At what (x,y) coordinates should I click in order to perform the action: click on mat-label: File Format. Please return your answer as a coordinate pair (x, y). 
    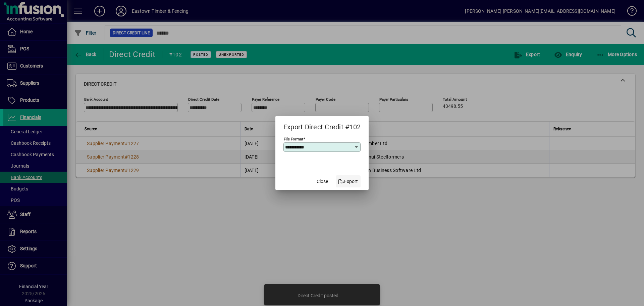
    Looking at the image, I should click on (293, 139).